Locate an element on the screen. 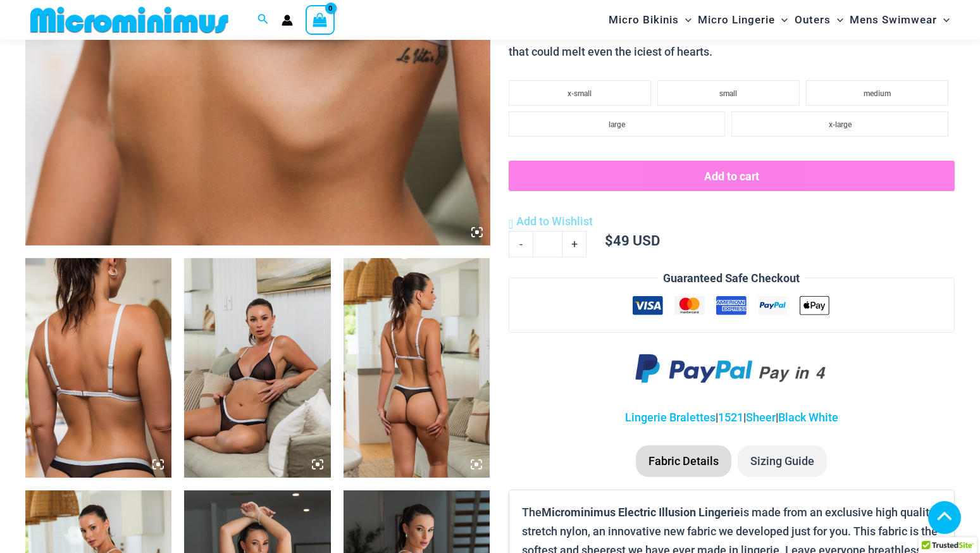 Image resolution: width=980 pixels, height=553 pixels. li: x-small is located at coordinates (580, 93).